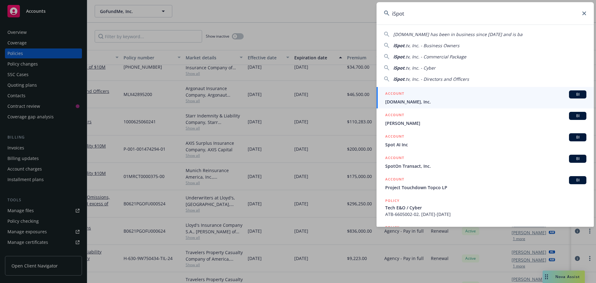  Describe the element at coordinates (432, 45) in the screenshot. I see `span: .tv, Inc. - Business Owners` at that location.